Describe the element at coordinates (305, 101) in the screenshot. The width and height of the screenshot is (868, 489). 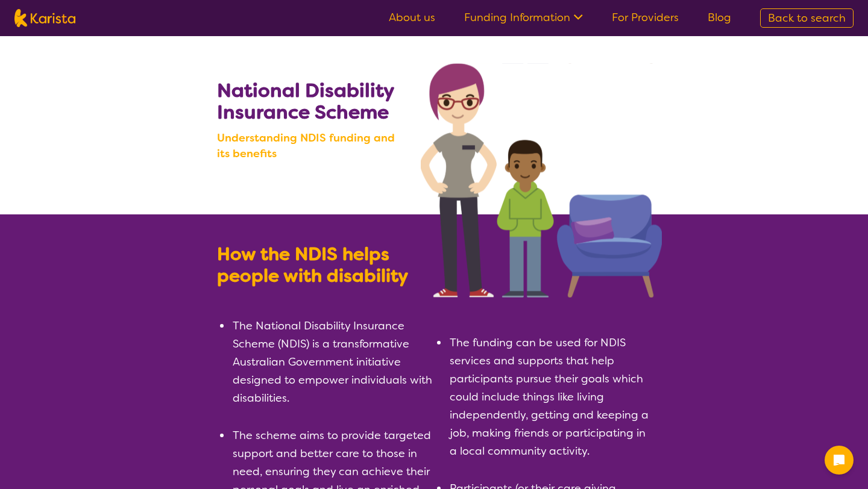
I see `b: National Disability Insurance Scheme` at that location.